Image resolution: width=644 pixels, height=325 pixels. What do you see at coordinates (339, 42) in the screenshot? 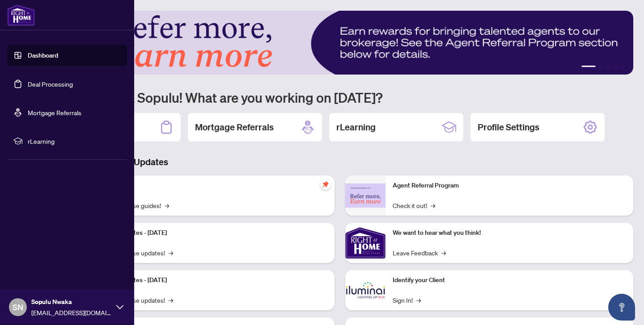
I see `img: Slide 0` at bounding box center [339, 42].